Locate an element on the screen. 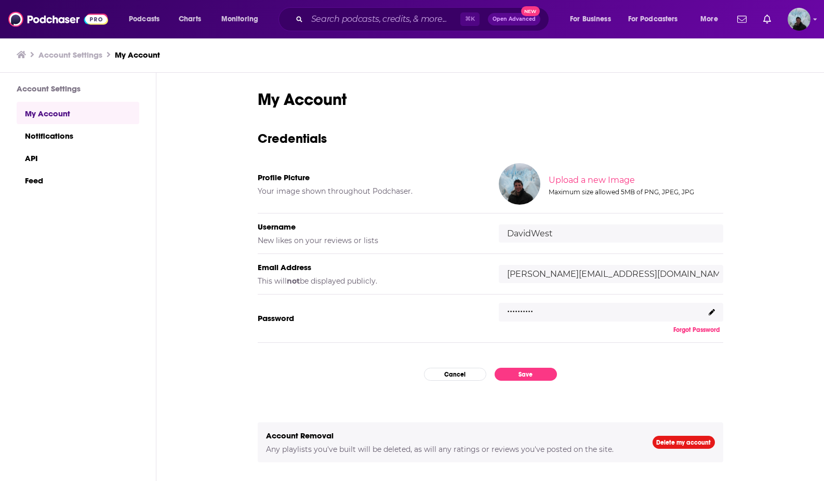 The width and height of the screenshot is (824, 481). h5: Username is located at coordinates (370, 226).